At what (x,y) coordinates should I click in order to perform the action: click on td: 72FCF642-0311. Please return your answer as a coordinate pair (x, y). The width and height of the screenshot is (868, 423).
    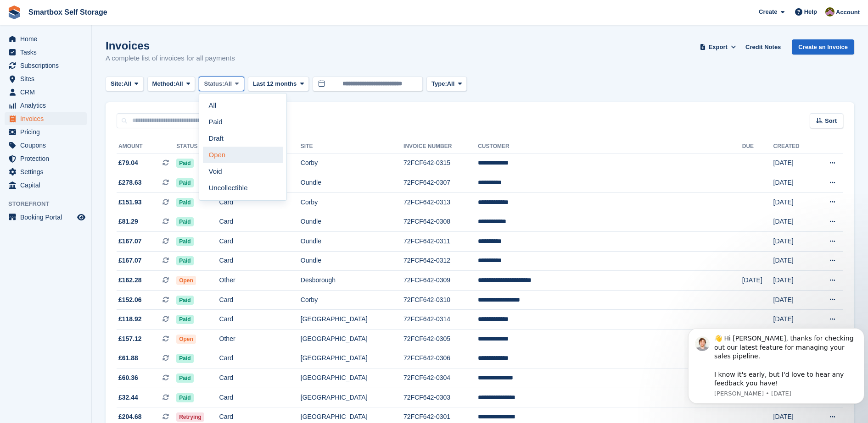
    Looking at the image, I should click on (440, 242).